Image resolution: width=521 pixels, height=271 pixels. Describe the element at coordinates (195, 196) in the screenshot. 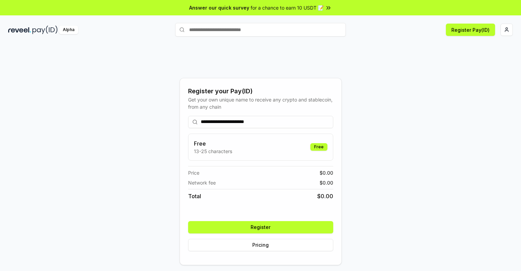

I see `span: Total` at that location.